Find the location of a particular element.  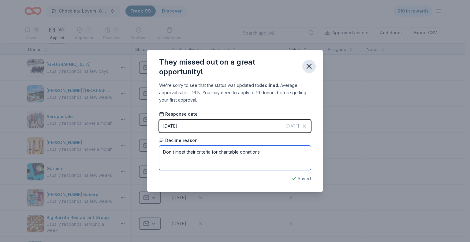

textarea: Don't meet their criteria for charitable donations is located at coordinates (235, 158).